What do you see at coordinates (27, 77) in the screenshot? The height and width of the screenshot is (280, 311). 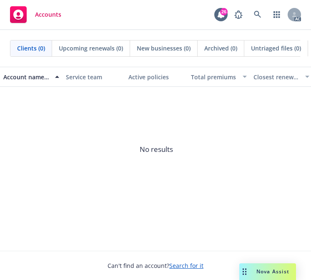 I see `div: Account name, DBA` at bounding box center [27, 77].